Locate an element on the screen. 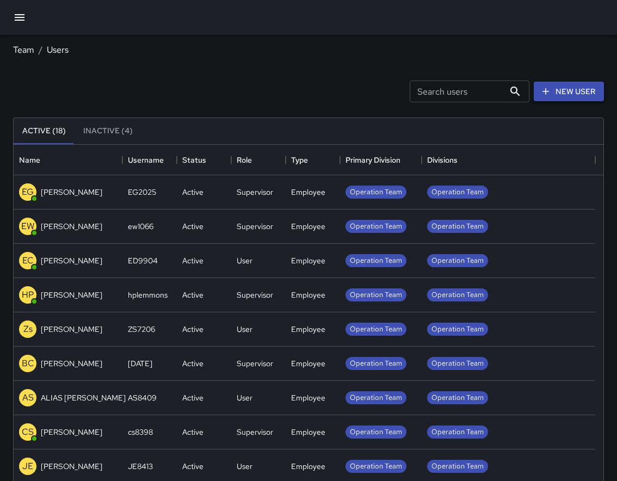 The width and height of the screenshot is (617, 481). a: Team is located at coordinates (23, 50).